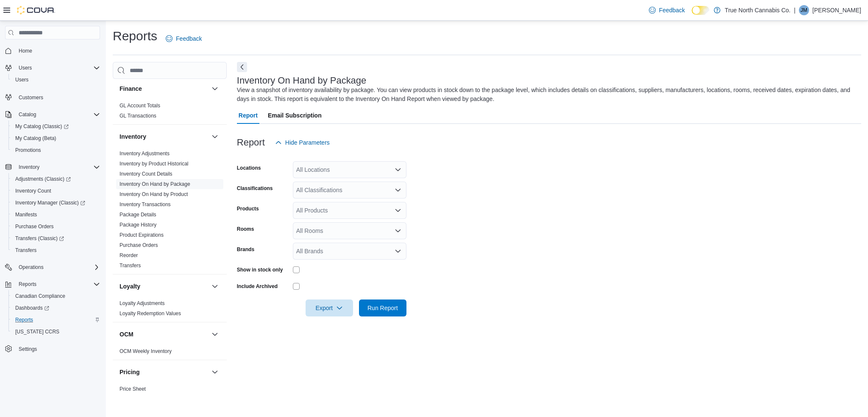  What do you see at coordinates (758, 10) in the screenshot?
I see `p: True North Cannabis Co.` at bounding box center [758, 10].